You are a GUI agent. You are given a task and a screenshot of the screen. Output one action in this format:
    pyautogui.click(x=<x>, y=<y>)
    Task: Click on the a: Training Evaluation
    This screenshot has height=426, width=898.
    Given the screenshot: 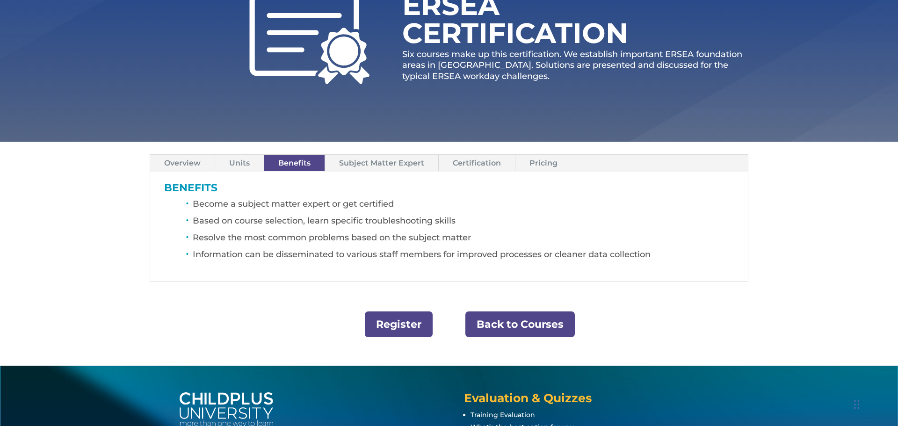 What is the action you would take?
    pyautogui.click(x=503, y=415)
    